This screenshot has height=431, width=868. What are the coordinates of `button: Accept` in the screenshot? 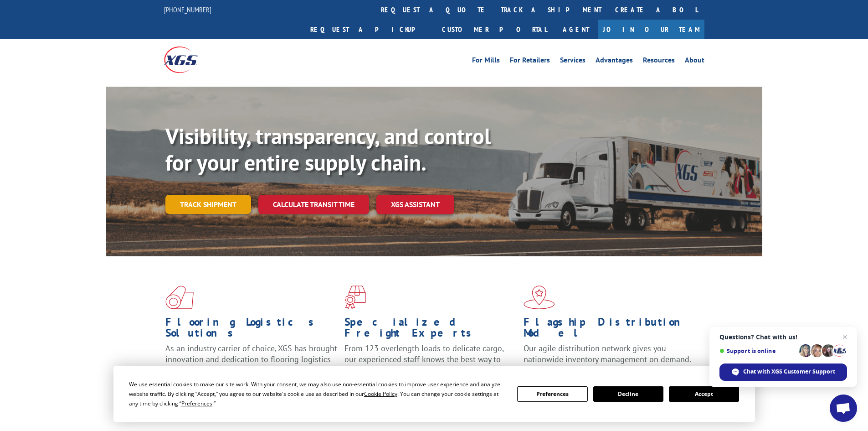 It's located at (704, 394).